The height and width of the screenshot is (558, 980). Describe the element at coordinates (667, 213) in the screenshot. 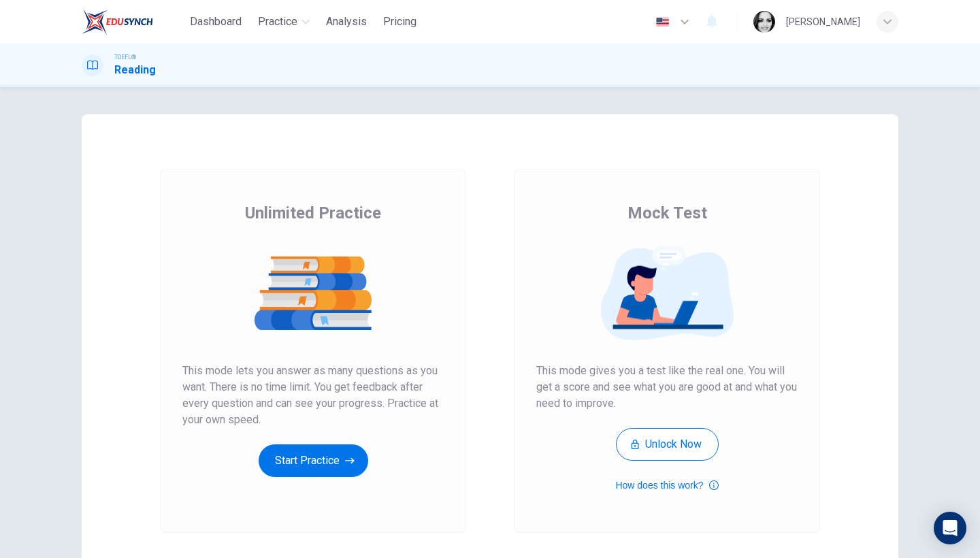

I see `span: Mock Test` at that location.